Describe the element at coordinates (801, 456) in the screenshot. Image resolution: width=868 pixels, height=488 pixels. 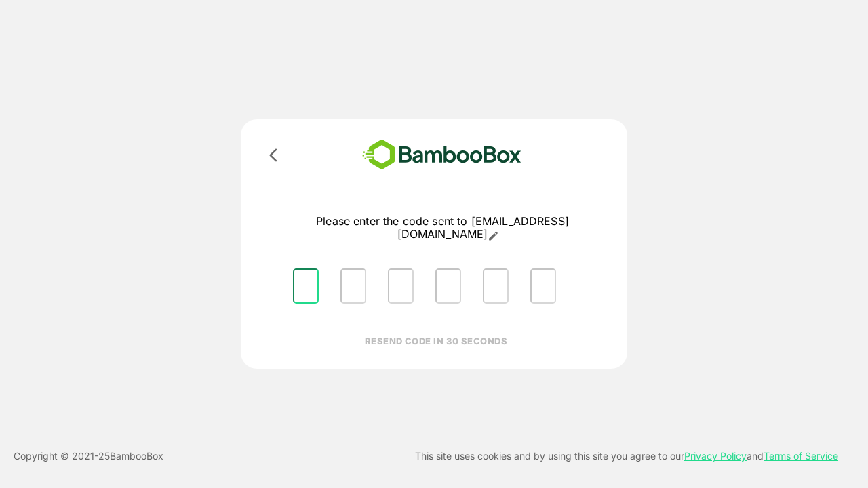
I see `a: Terms of Service` at that location.